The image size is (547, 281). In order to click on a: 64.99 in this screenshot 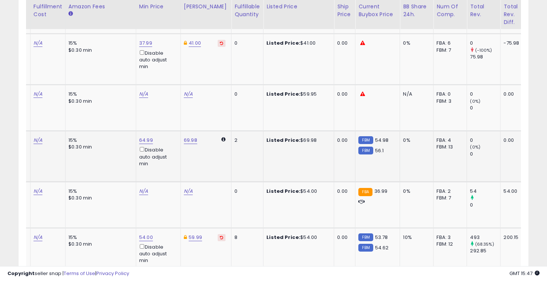, I will do `click(146, 140)`.